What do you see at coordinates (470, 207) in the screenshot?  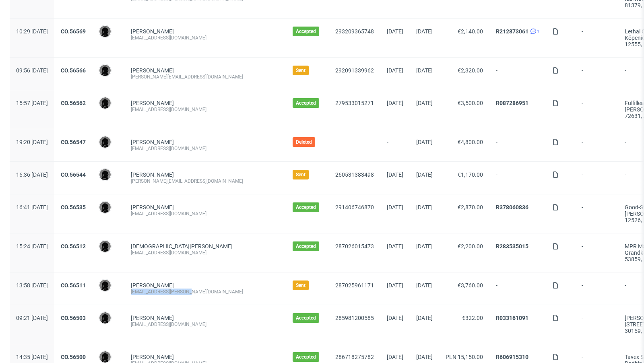 I see `span: €2,870.00` at bounding box center [470, 207].